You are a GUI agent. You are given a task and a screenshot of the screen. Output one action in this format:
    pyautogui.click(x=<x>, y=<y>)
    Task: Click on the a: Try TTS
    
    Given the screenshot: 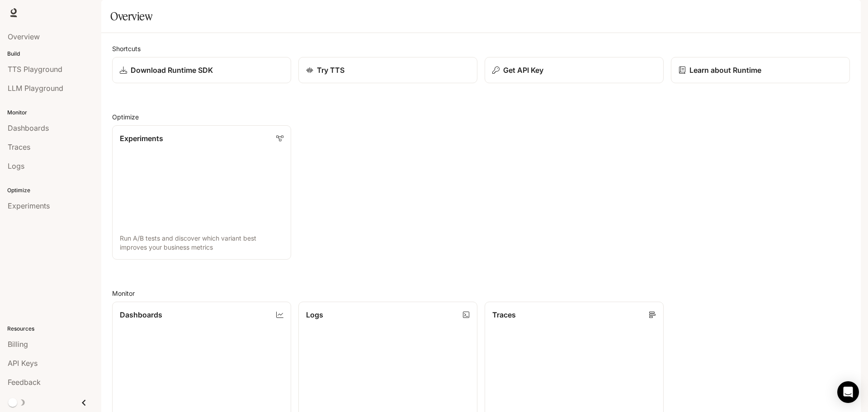 What is the action you would take?
    pyautogui.click(x=388, y=70)
    